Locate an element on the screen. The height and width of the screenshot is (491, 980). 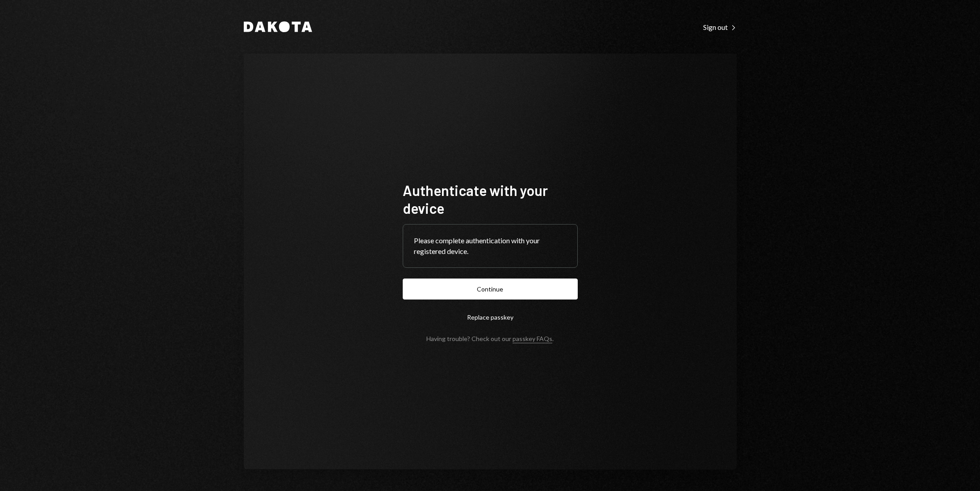
div: Please complete authentication with your registered device. is located at coordinates (490, 246).